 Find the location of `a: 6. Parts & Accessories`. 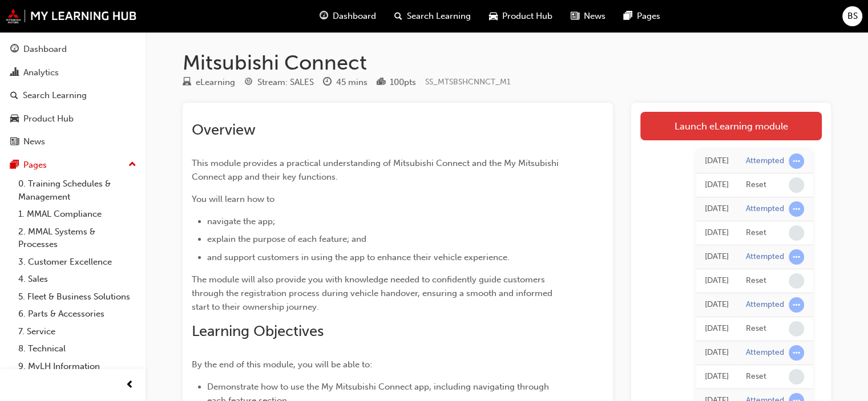

a: 6. Parts & Accessories is located at coordinates (77, 313).